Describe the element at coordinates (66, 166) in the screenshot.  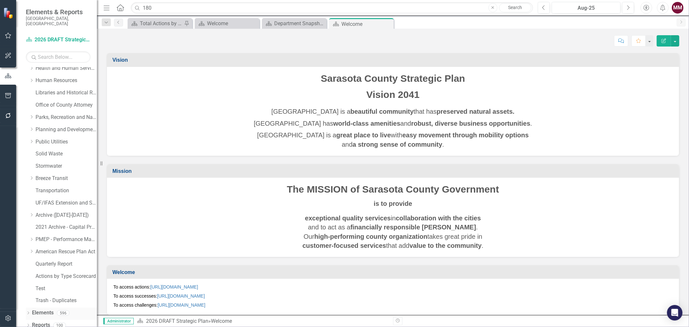
I see `a: Stormwater` at that location.